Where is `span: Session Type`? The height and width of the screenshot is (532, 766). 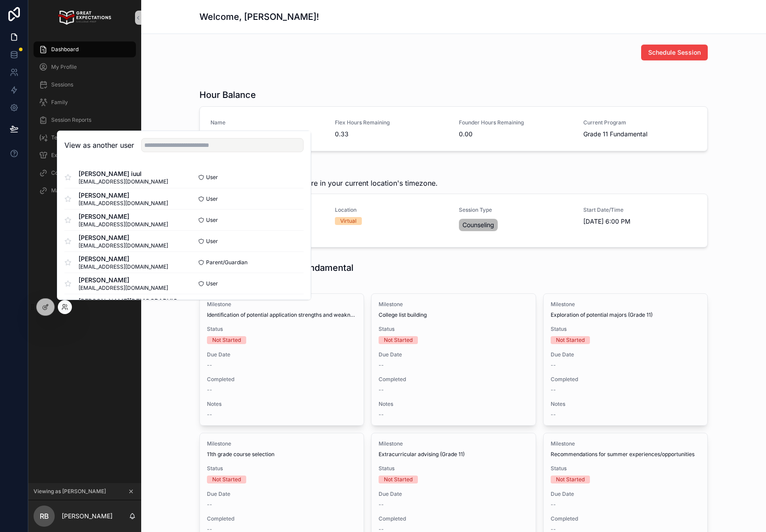 span: Session Type is located at coordinates (516, 210).